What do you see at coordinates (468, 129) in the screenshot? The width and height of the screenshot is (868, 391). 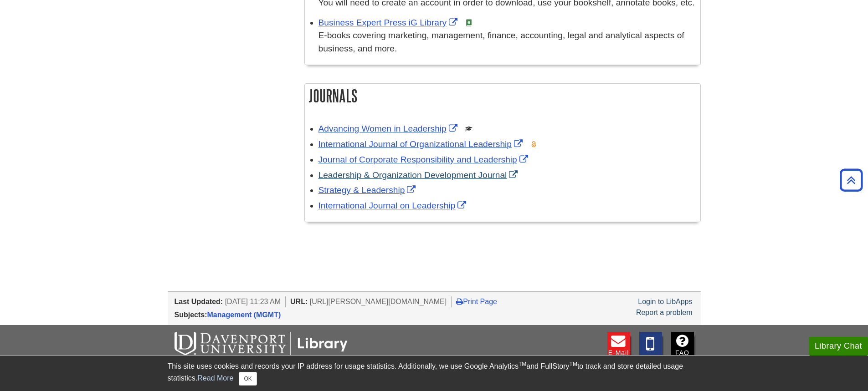 I see `img: Scholarly or Peer Reviewed` at bounding box center [468, 129].